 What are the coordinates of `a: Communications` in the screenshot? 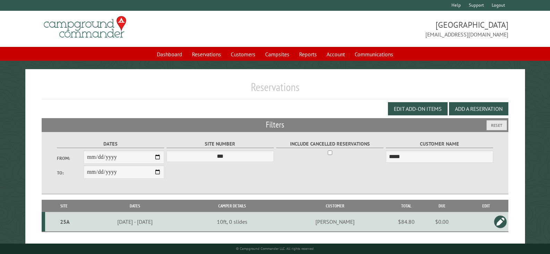 It's located at (374, 54).